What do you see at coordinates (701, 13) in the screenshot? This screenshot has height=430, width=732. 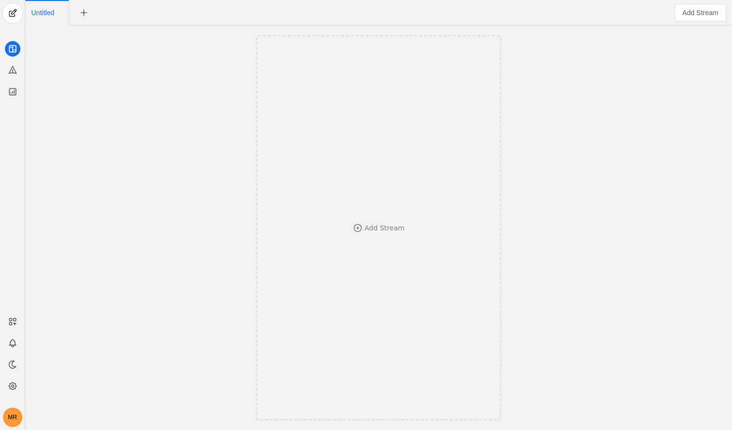 I see `button: Add Stream` at bounding box center [701, 13].